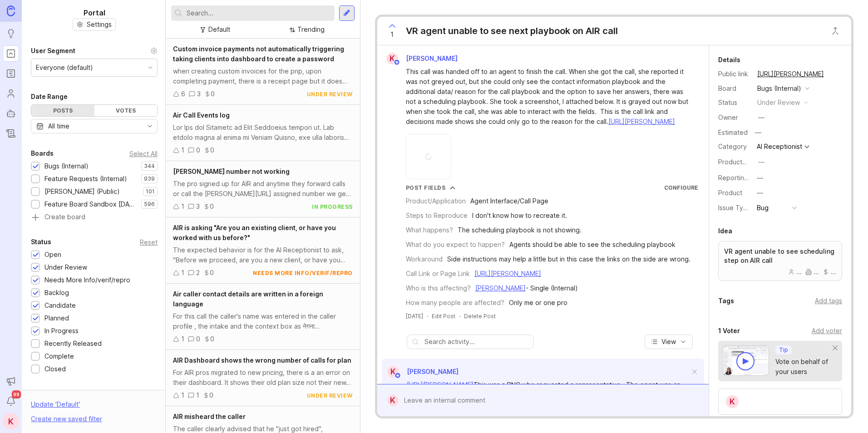  I want to click on button: K, so click(10, 422).